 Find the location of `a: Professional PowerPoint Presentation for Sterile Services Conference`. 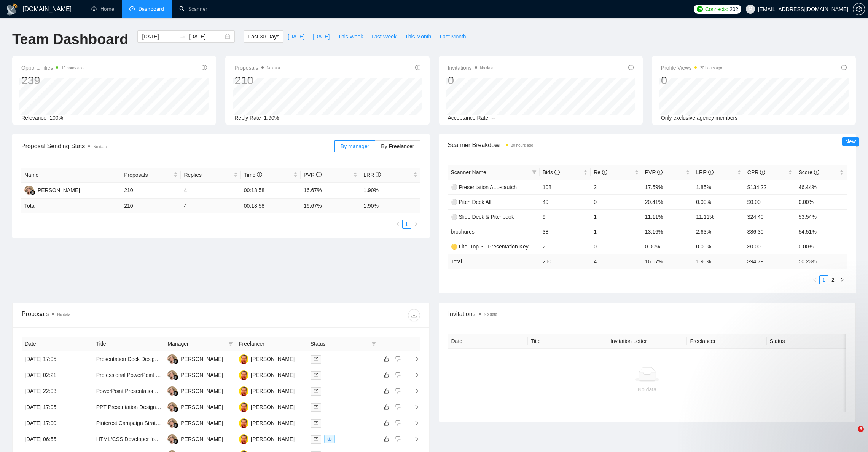

a: Professional PowerPoint Presentation for Sterile Services Conference is located at coordinates (178, 375).